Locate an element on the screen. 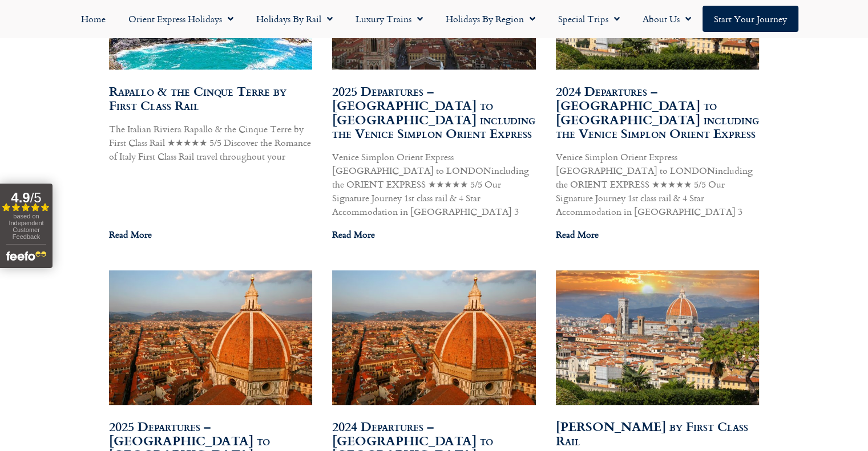 This screenshot has height=451, width=868. a: Holidays by Rail is located at coordinates (294, 19).